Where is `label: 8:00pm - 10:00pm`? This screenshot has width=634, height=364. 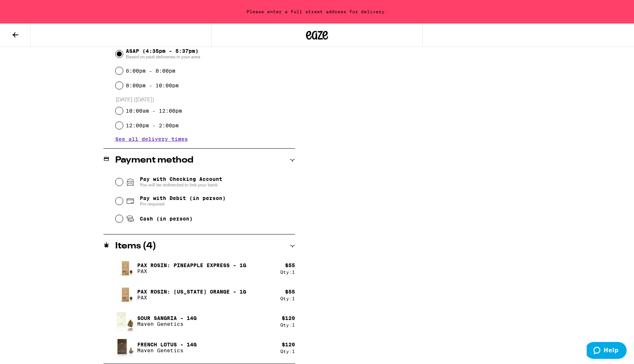
label: 8:00pm - 10:00pm is located at coordinates (152, 85).